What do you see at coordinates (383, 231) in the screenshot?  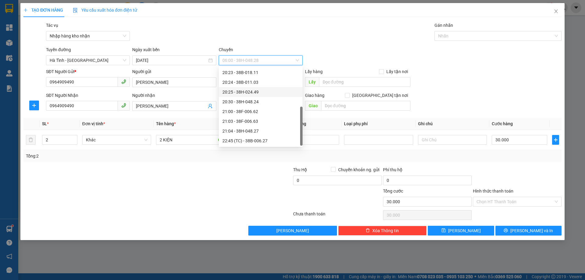 I see `button: deleteXóa Thông tin` at bounding box center [383, 231].